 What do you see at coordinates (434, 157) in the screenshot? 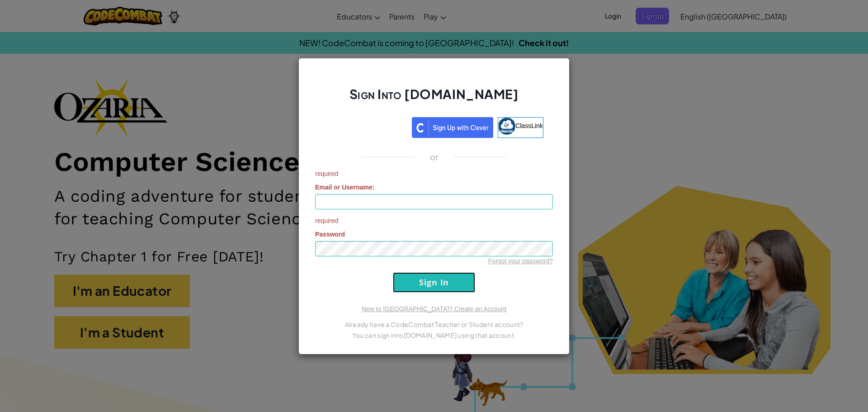
I see `p: or` at bounding box center [434, 157].